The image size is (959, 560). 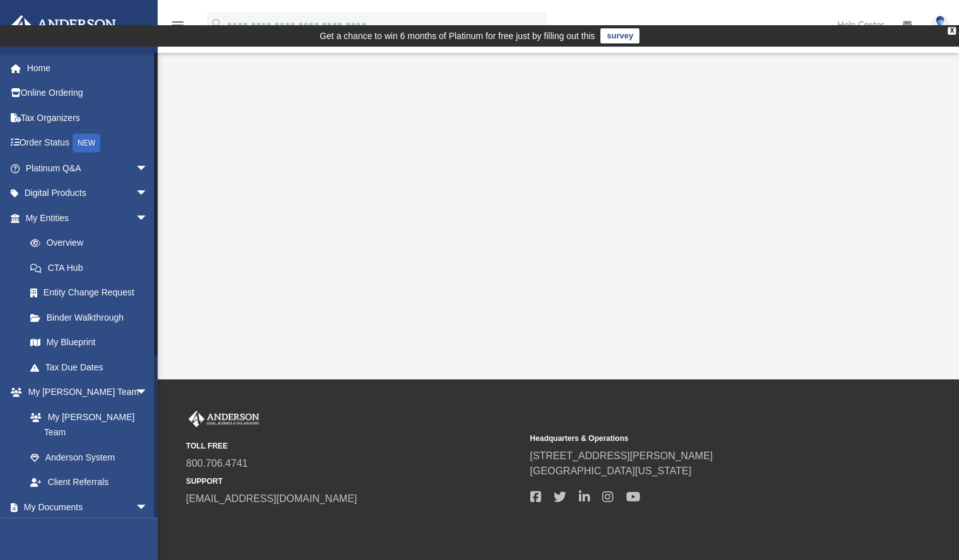 What do you see at coordinates (178, 26) in the screenshot?
I see `i: menu` at bounding box center [178, 26].